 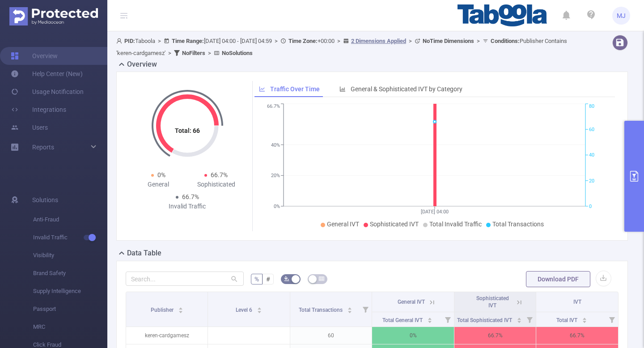 What do you see at coordinates (262, 89) in the screenshot?
I see `i: icon: line-chart` at bounding box center [262, 89].